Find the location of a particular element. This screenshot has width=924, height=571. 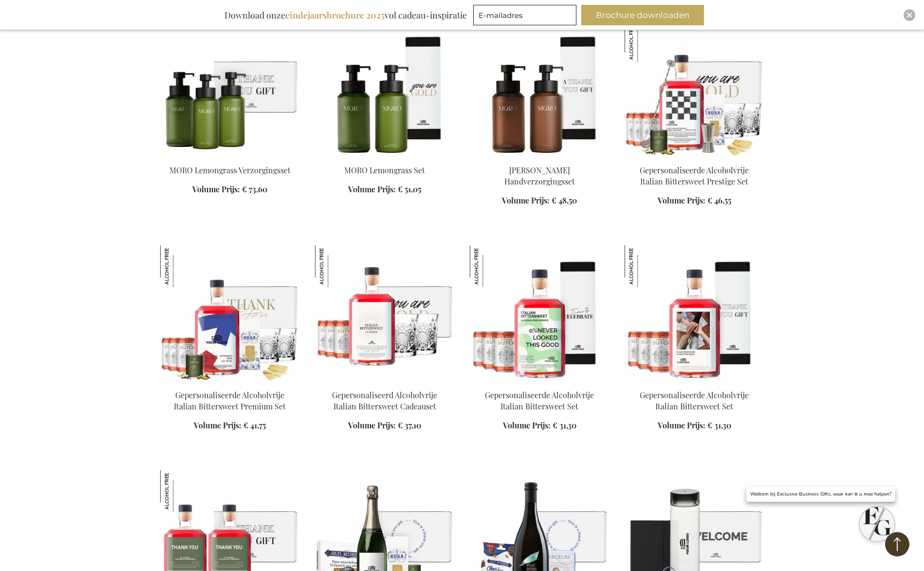

b: eindejaarsbrochure 2025 is located at coordinates (335, 15).